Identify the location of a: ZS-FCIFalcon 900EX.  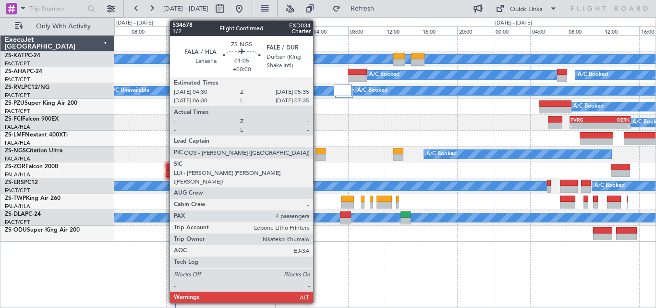
(32, 119).